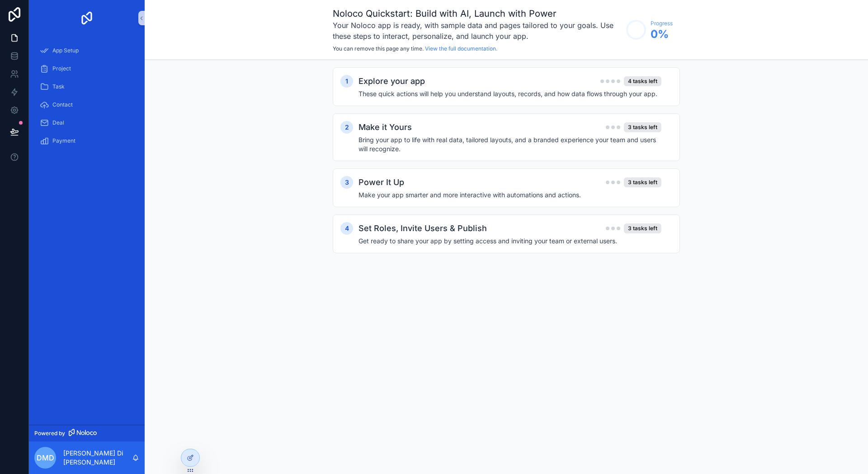 This screenshot has height=474, width=868. What do you see at coordinates (58, 87) in the screenshot?
I see `span: Task` at bounding box center [58, 87].